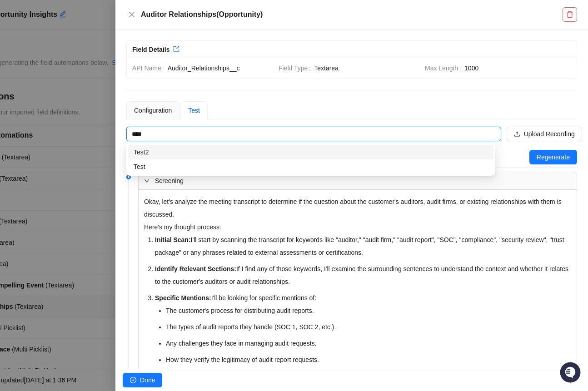 Image resolution: width=588 pixels, height=391 pixels. I want to click on li: I'll start by scanning the transcript for keywords like "auditor," "audit firm," "audit report", ..., so click(363, 246).